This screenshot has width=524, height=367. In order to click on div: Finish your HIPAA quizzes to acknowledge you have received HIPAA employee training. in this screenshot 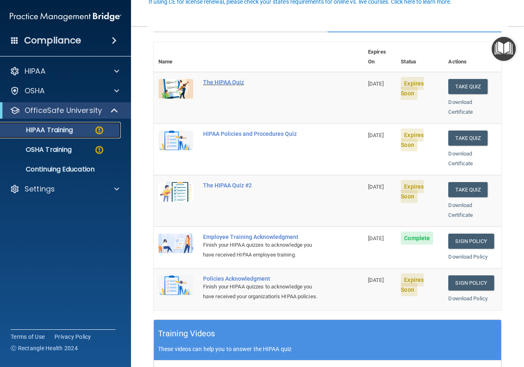, I will do `click(263, 250)`.